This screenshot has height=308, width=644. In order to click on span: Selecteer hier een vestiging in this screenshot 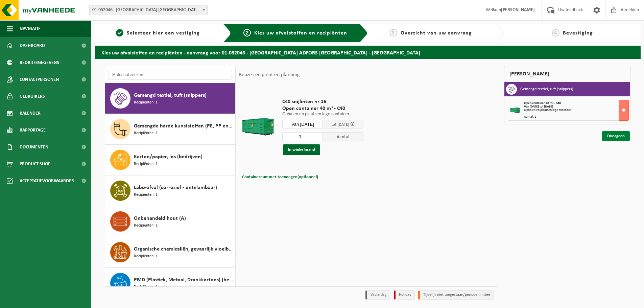, I will do `click(163, 33)`.